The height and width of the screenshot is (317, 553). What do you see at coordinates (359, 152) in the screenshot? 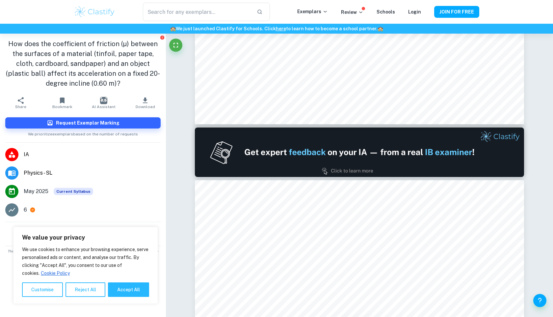
I see `a: Ad` at bounding box center [359, 152].